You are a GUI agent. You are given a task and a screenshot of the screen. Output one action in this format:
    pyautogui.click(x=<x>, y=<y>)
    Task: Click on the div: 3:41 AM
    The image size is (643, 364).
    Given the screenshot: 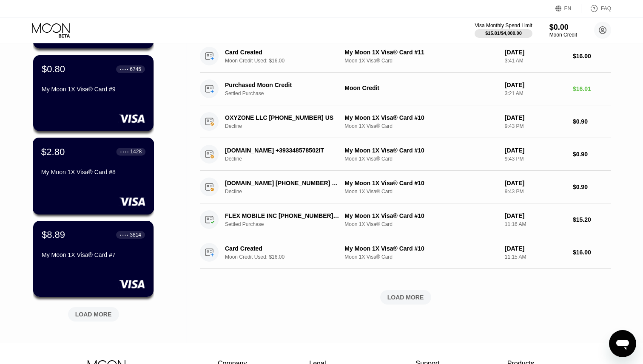 What is the action you would take?
    pyautogui.click(x=536, y=61)
    